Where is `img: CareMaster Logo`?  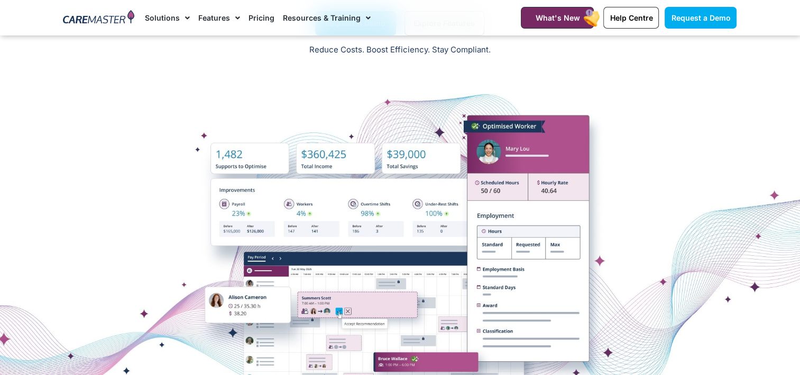 img: CareMaster Logo is located at coordinates (98, 18).